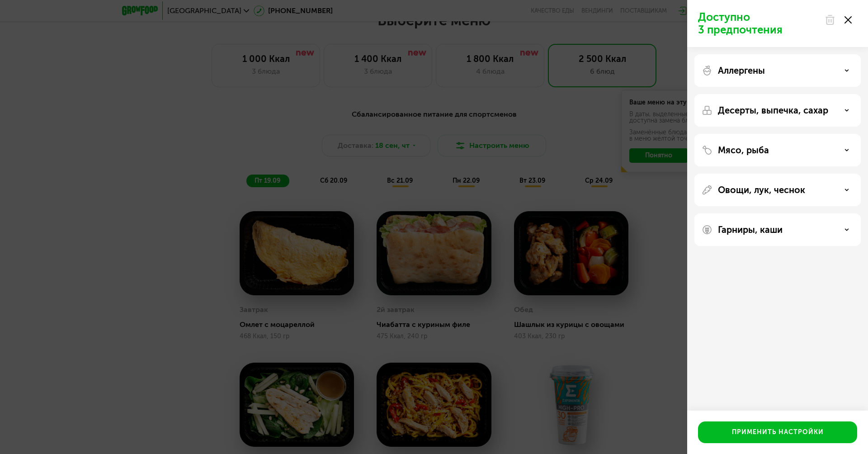  Describe the element at coordinates (761, 190) in the screenshot. I see `p: Овощи, лук, чеснок` at that location.